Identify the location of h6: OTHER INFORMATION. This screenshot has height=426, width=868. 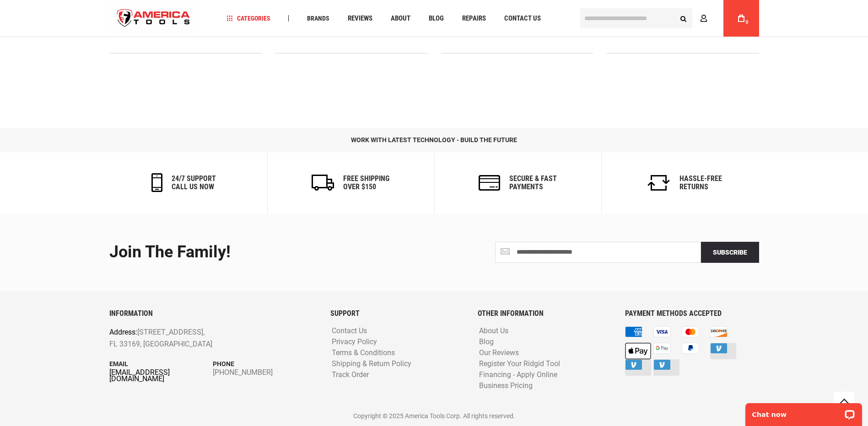
(545, 314).